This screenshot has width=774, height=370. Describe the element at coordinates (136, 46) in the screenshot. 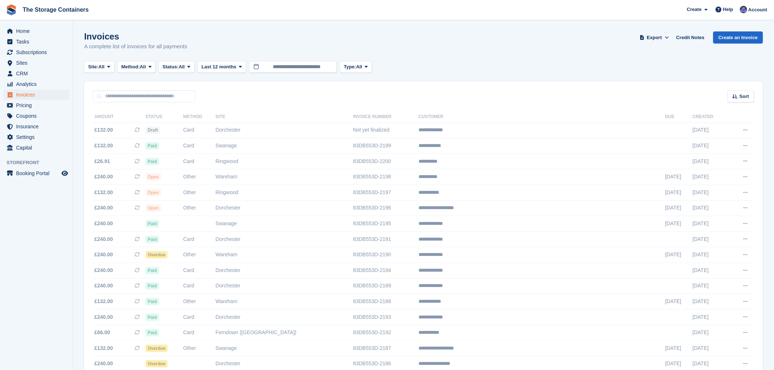

I see `p: A complete list of invoices for all payments` at that location.